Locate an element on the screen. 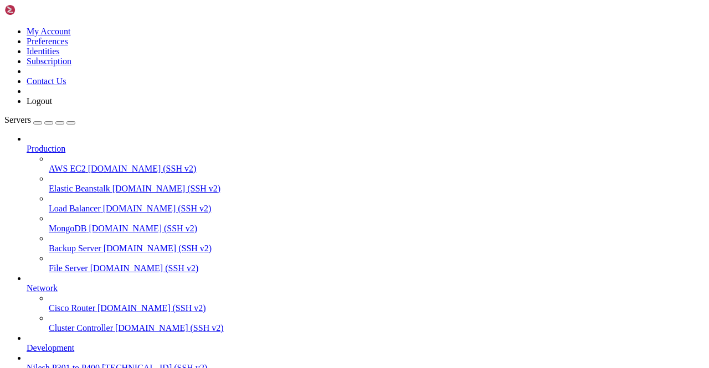 The height and width of the screenshot is (368, 709). span: MongoDB is located at coordinates (68, 228).